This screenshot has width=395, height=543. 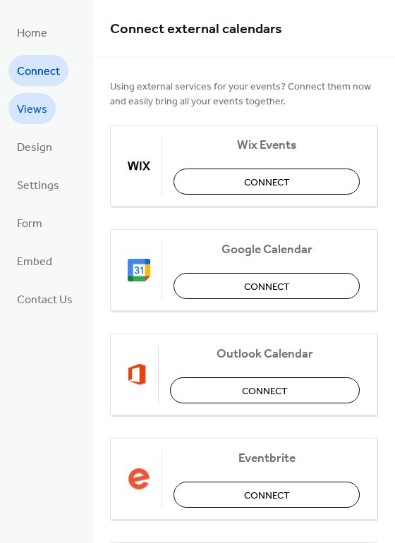 I want to click on a: Connect, so click(x=38, y=71).